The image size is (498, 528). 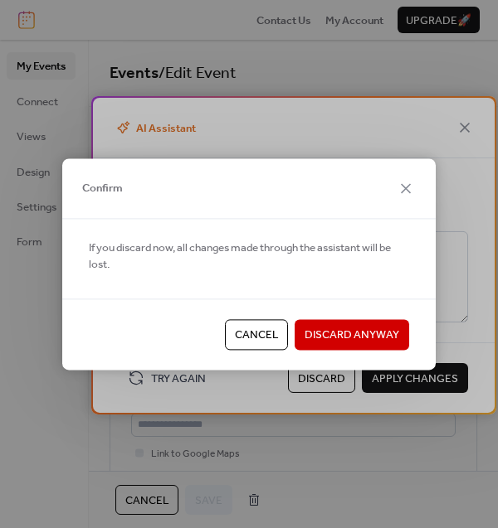 What do you see at coordinates (249, 256) in the screenshot?
I see `span: If you discard now, all changes made through the assistant will be lost.` at bounding box center [249, 256].